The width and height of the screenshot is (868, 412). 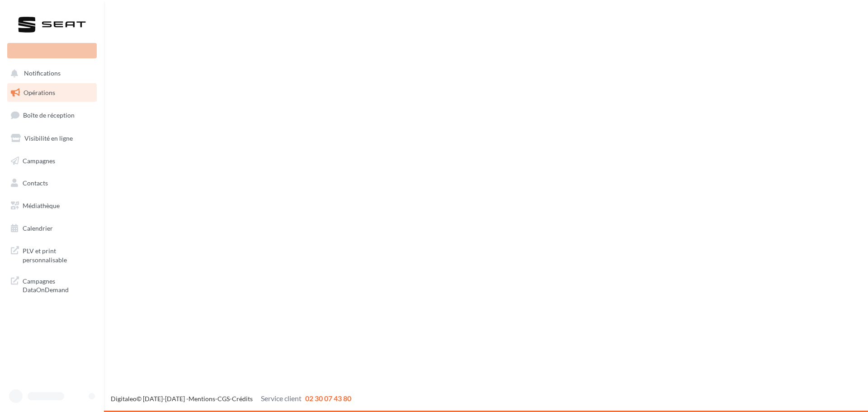 I want to click on span: Boîte de réception, so click(x=48, y=115).